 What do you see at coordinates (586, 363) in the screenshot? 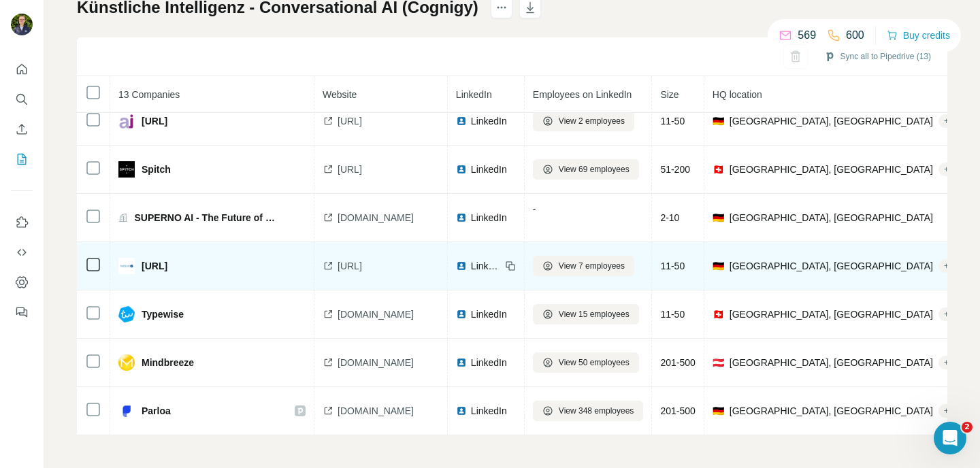
I see `button: View 50 employees` at bounding box center [586, 363].